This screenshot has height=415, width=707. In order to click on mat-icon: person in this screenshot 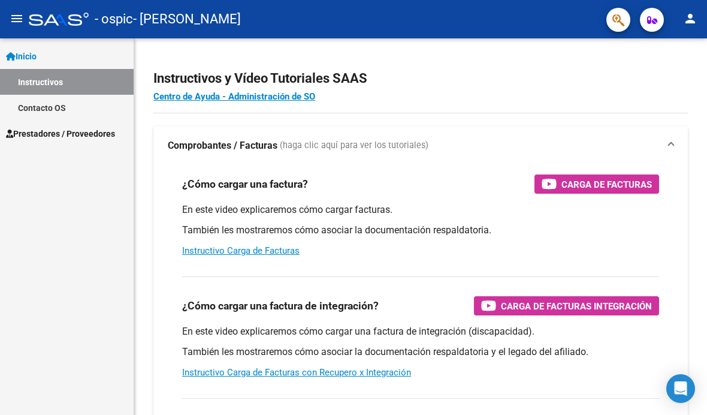, I will do `click(690, 19)`.